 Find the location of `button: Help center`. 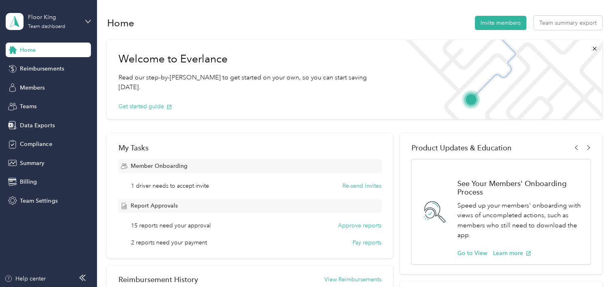

button: Help center is located at coordinates (25, 279).